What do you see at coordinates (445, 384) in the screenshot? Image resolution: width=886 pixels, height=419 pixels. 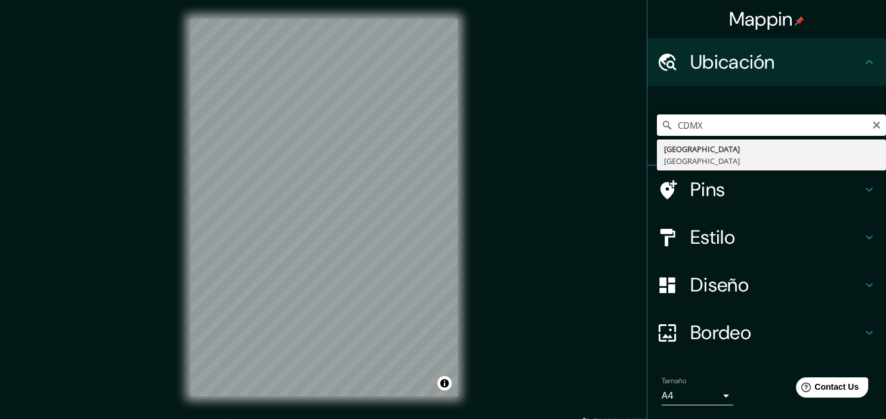 I see `button: Atribución de choques` at bounding box center [445, 384].